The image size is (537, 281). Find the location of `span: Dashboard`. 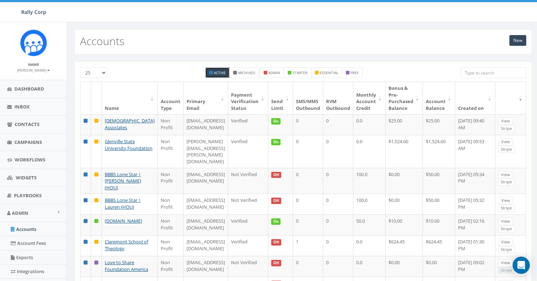

span: Dashboard is located at coordinates (29, 89).